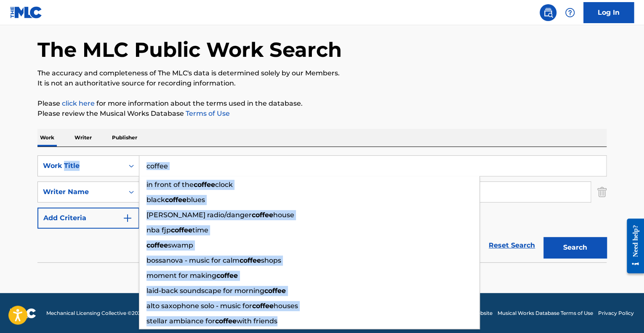  I want to click on div: Writer Name, so click(81, 192).